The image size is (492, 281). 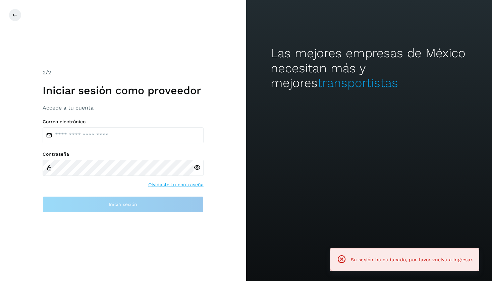 What do you see at coordinates (123, 154) in the screenshot?
I see `label: Contraseña` at bounding box center [123, 154].